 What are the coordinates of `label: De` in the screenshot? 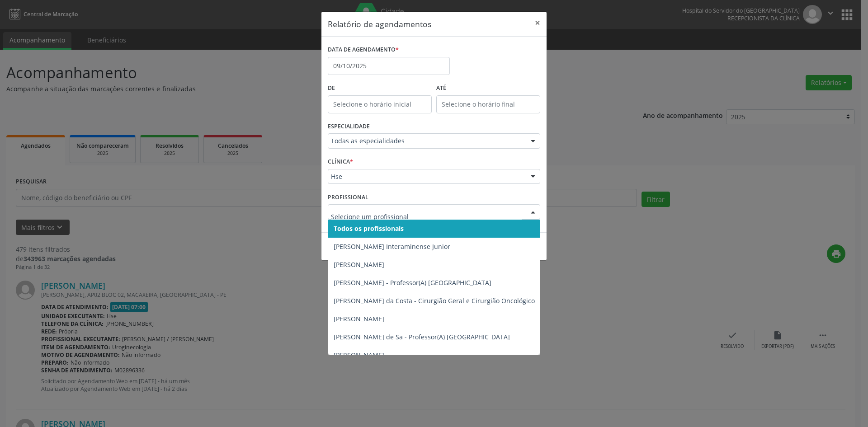 It's located at (380, 88).